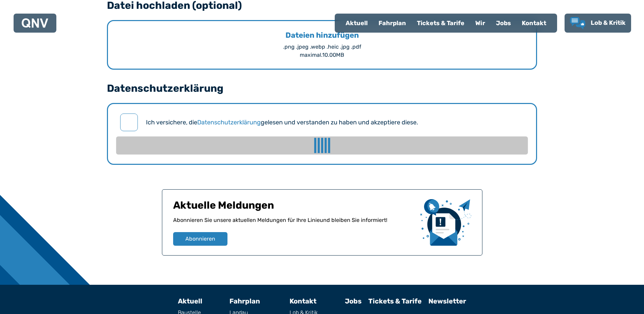 Image resolution: width=644 pixels, height=314 pixels. Describe the element at coordinates (165, 88) in the screenshot. I see `legend: Datenschutzerklärung` at that location.